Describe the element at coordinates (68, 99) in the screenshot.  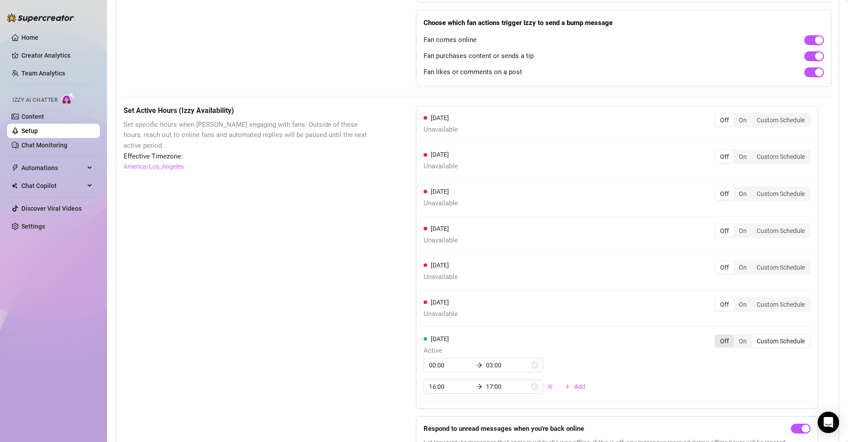
I see `img: AI Chatter` at that location.